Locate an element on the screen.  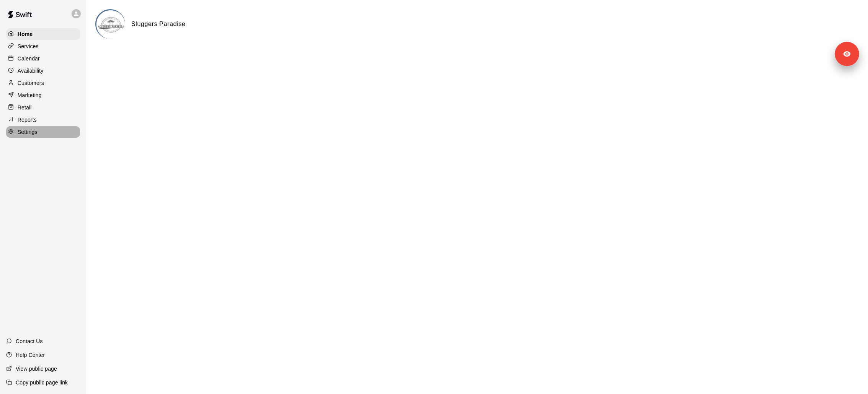
div: Services is located at coordinates (43, 46).